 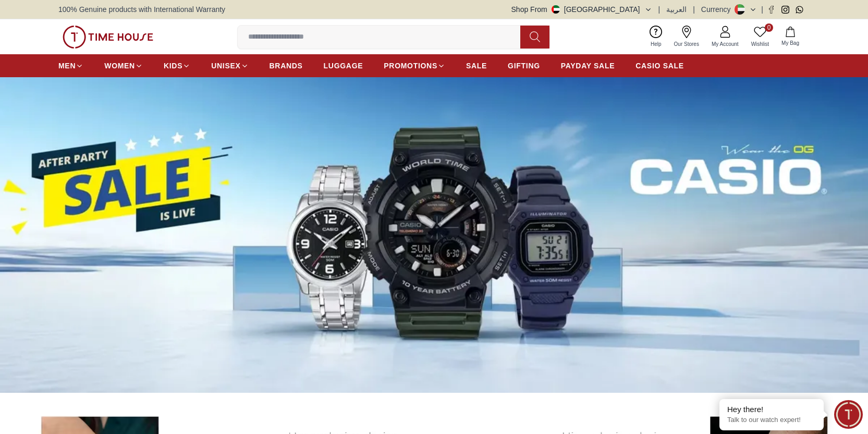 What do you see at coordinates (343, 66) in the screenshot?
I see `a: LUGGAGE` at bounding box center [343, 66].